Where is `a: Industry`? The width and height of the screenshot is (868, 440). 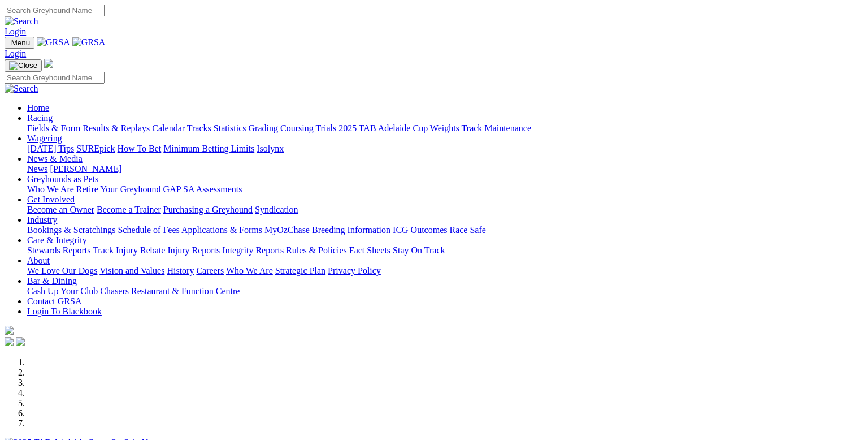 a: Industry is located at coordinates (42, 219).